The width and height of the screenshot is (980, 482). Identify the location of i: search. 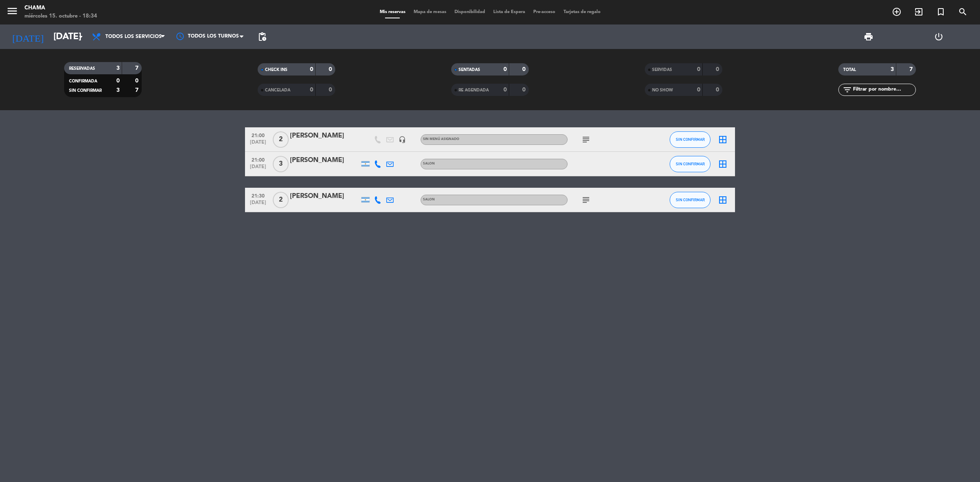
(963, 12).